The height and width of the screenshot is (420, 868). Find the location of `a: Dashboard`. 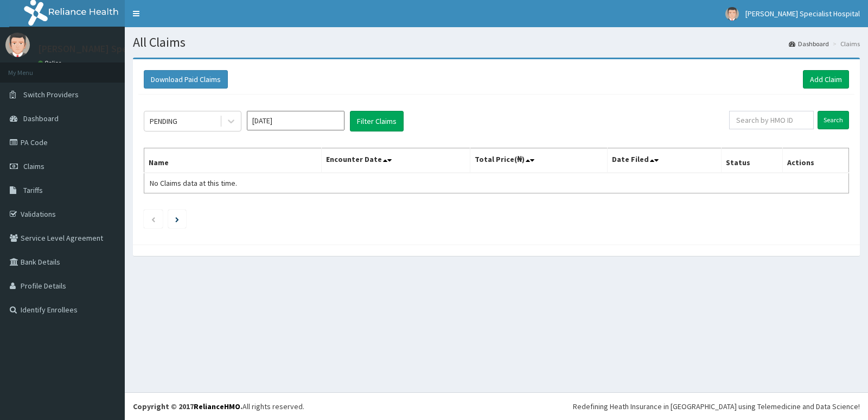

a: Dashboard is located at coordinates (809, 43).